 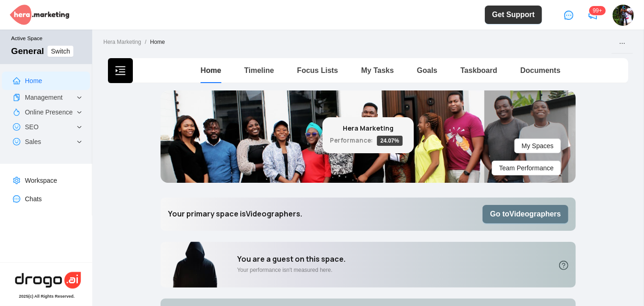 What do you see at coordinates (527, 168) in the screenshot?
I see `span: Team Performance` at bounding box center [527, 168].